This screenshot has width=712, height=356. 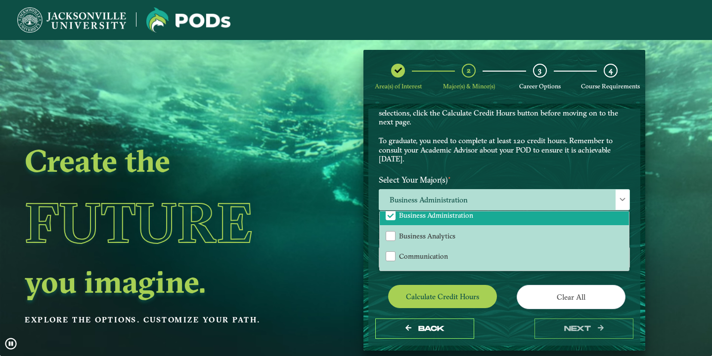 I want to click on h2: Create the, so click(x=160, y=161).